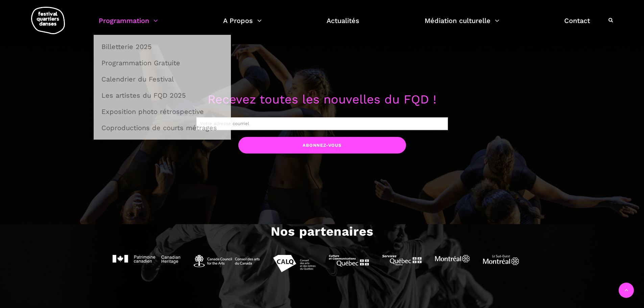 This screenshot has height=308, width=644. I want to click on img: CALQ, so click(294, 264).